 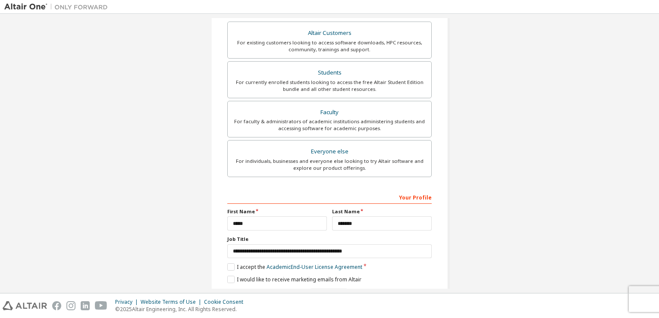 I want to click on label: Job Title, so click(x=330, y=239).